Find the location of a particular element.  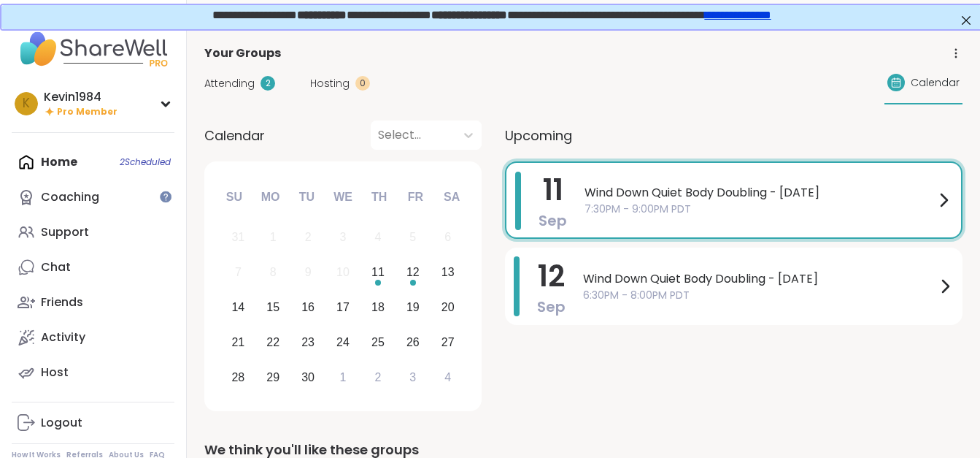

div: month 2025-09 is located at coordinates (343, 306).